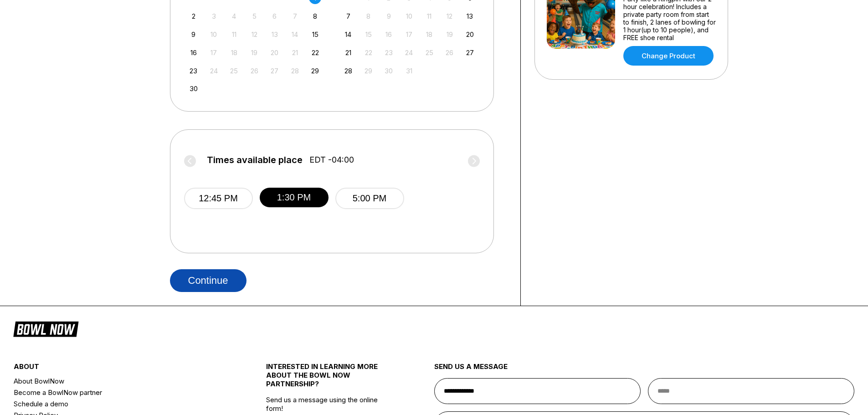 This screenshot has width=868, height=415. I want to click on div: Not available Friday, December 26th, 2025, so click(449, 52).